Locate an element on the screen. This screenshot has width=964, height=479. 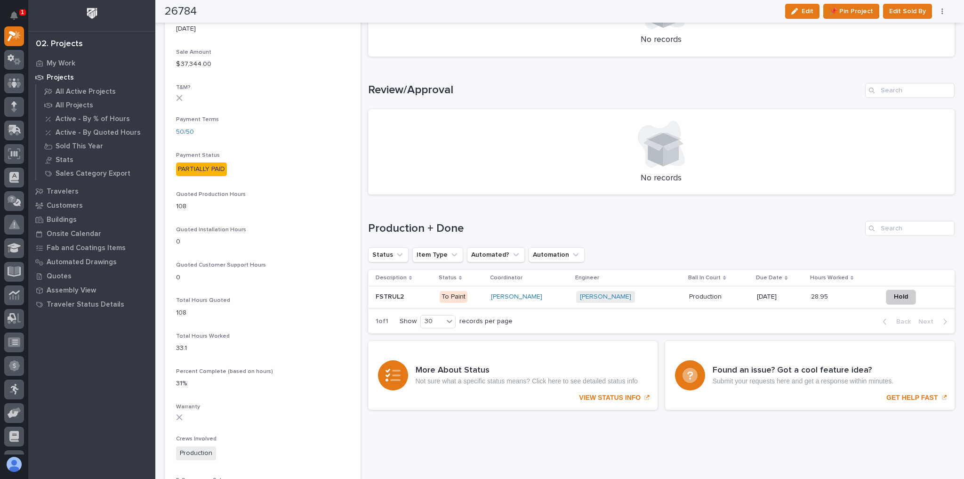
a: Active - By Quoted Hours is located at coordinates (96, 132).